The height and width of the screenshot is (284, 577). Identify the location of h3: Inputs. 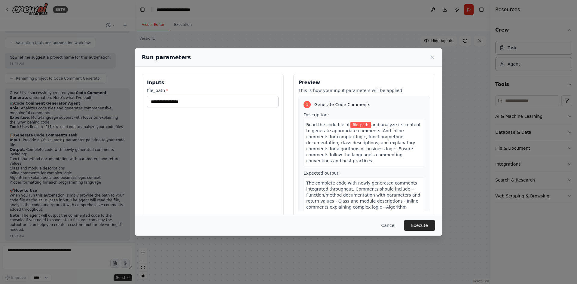
(213, 83).